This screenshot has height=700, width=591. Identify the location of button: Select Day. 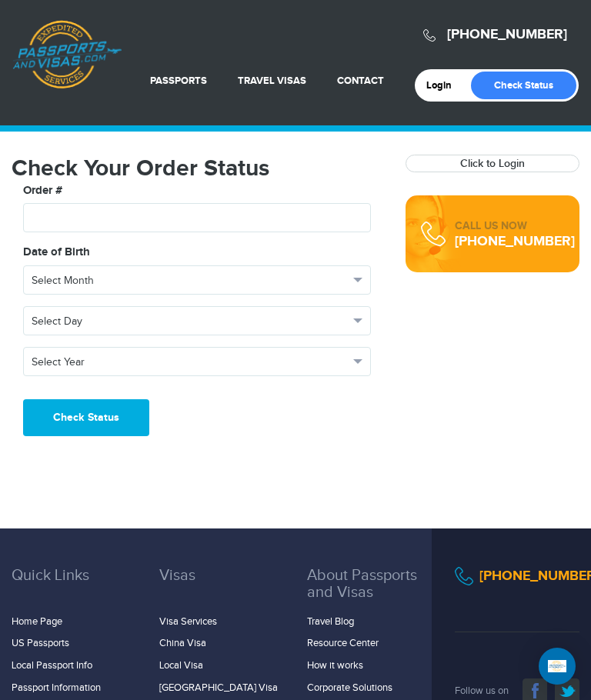
(197, 321).